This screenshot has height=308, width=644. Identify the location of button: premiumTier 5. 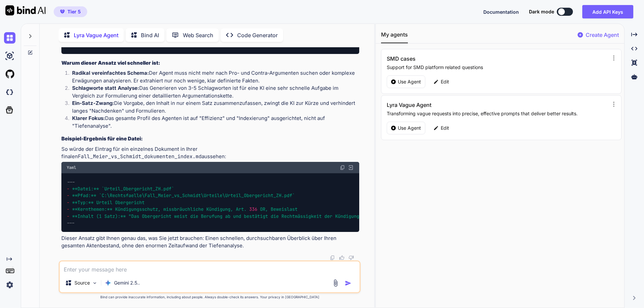
(70, 12).